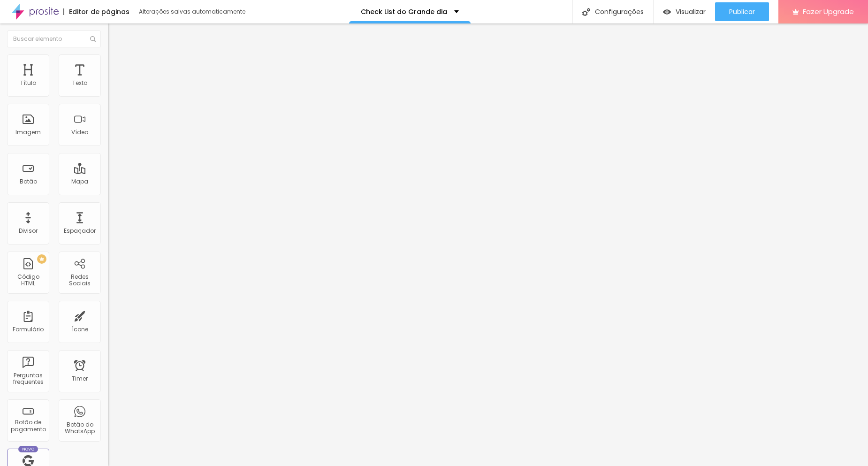 This screenshot has height=466, width=868. Describe the element at coordinates (79, 378) in the screenshot. I see `div: Timer` at that location.